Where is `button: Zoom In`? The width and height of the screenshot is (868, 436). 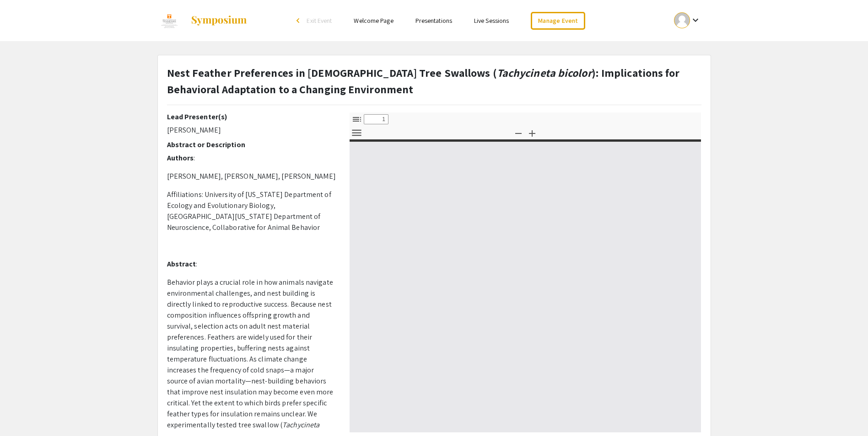
button: Zoom In is located at coordinates (532, 132).